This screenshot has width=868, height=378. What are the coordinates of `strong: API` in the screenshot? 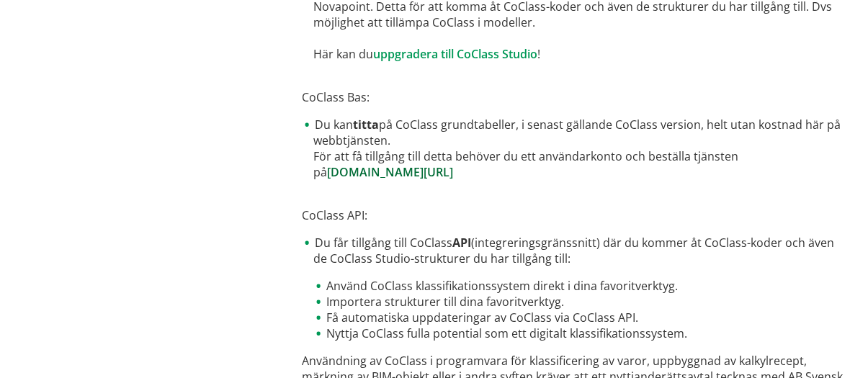 It's located at (461, 243).